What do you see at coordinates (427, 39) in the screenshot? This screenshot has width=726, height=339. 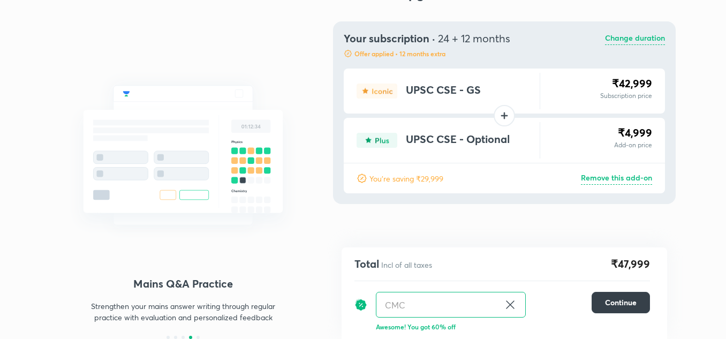 I see `h4: Your subscription ·` at bounding box center [427, 39].